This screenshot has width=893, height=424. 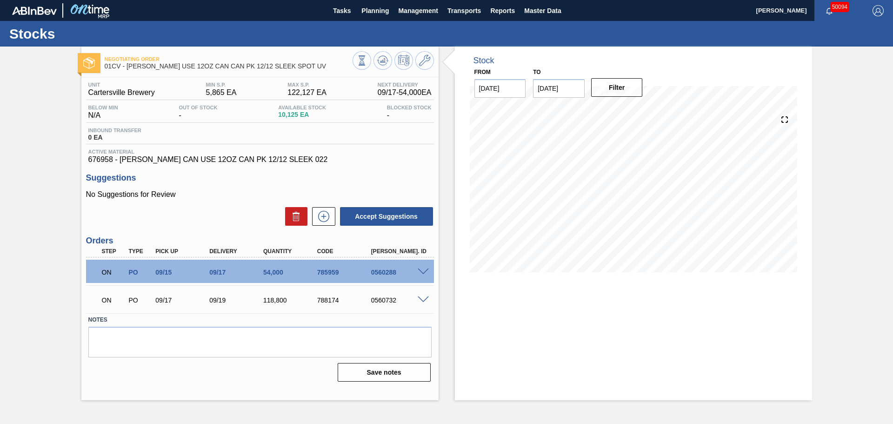 What do you see at coordinates (260, 240) in the screenshot?
I see `h3: Orders` at bounding box center [260, 240].